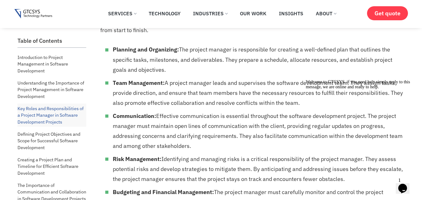 The image size is (422, 200). I want to click on a: Understanding the Importance of Project Management in Software Development, so click(52, 90).